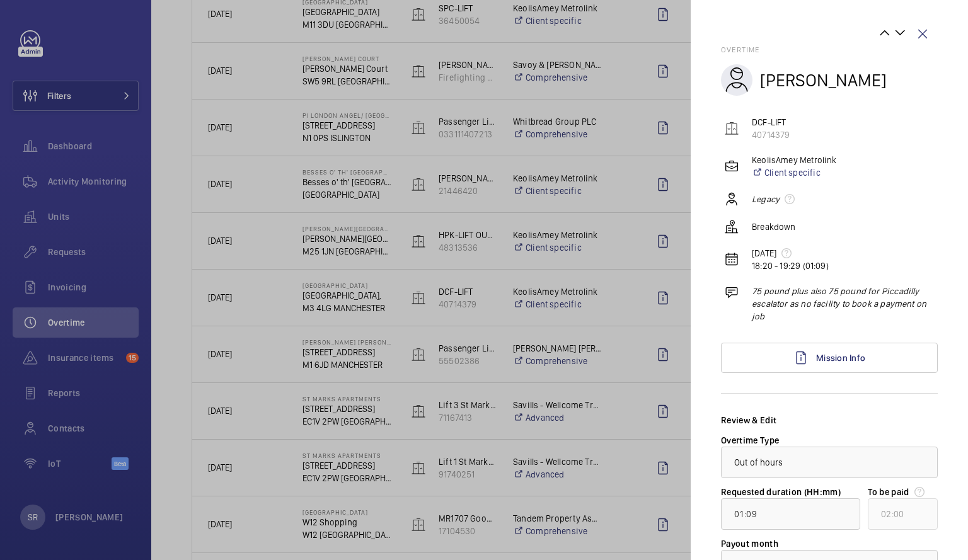 This screenshot has height=560, width=968. Describe the element at coordinates (791, 514) in the screenshot. I see `input: function Mt(){if((0,e.mK)(Ge),Ge.value===S)throw new n.buA(-950,null);return Ge.value}` at that location.